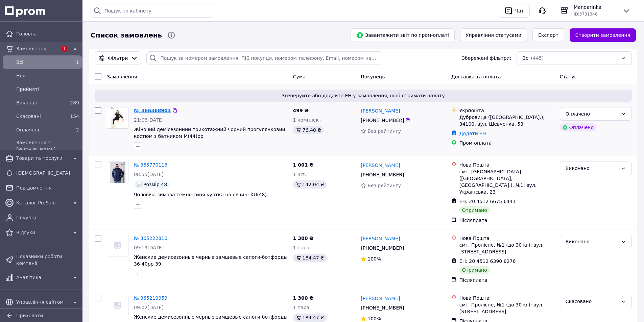  What do you see at coordinates (48, 260) in the screenshot?
I see `span: Показники роботи компанії` at bounding box center [48, 260].